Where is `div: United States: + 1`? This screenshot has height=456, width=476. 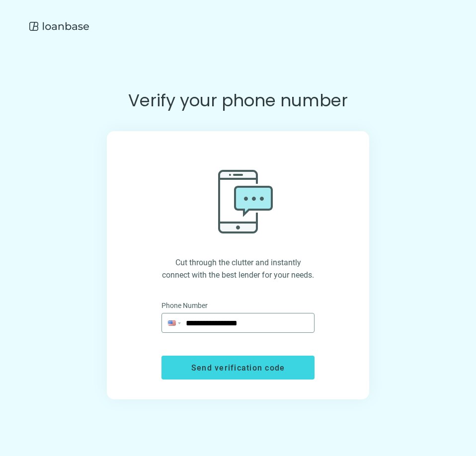
div: United States: + 1 is located at coordinates (172, 323).